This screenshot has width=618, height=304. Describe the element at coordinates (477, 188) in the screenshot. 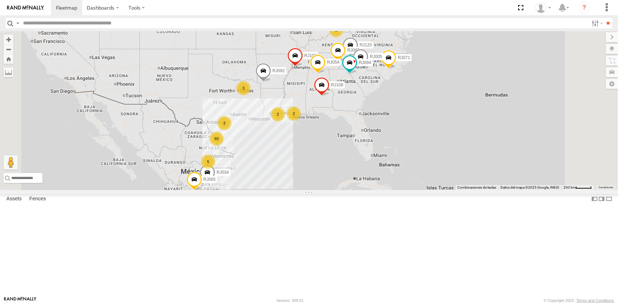

I see `button: Combinaciones de teclas` at that location.